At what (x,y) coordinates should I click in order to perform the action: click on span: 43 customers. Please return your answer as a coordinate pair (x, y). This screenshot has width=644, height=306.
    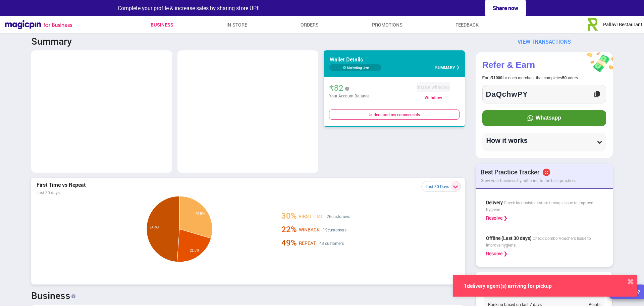
    Looking at the image, I should click on (332, 242).